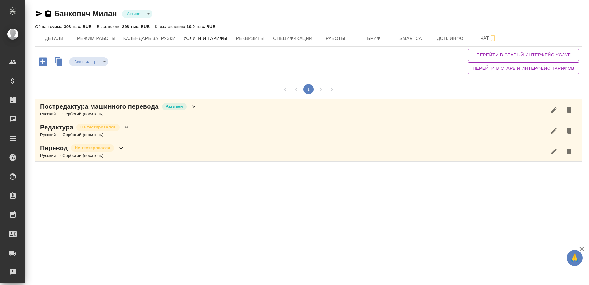 The height and width of the screenshot is (285, 589). Describe the element at coordinates (335, 38) in the screenshot. I see `span: Работы` at that location.